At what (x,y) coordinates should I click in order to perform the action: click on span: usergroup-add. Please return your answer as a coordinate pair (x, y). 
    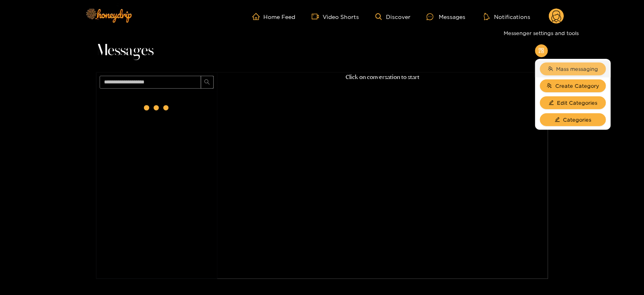
    Looking at the image, I should click on (549, 86).